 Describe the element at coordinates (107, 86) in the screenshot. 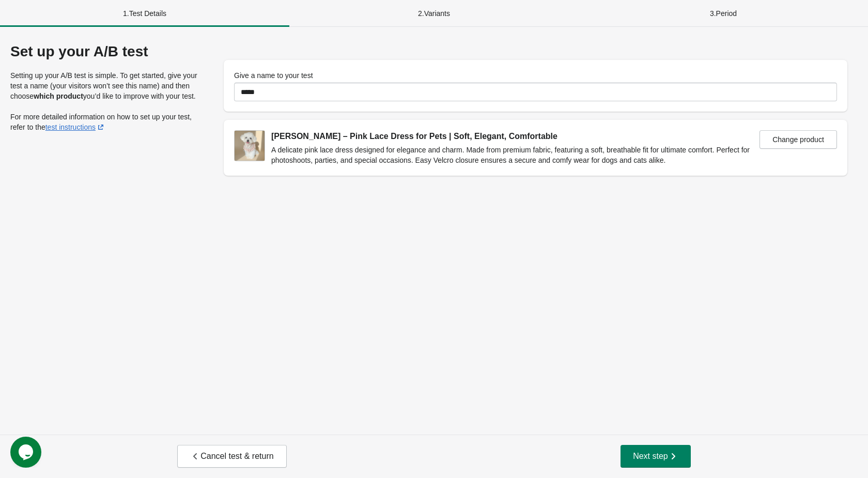

I see `p: Setting up your A/B test is simple. To get started, give your test a name (your visitors won’t se...` at that location.